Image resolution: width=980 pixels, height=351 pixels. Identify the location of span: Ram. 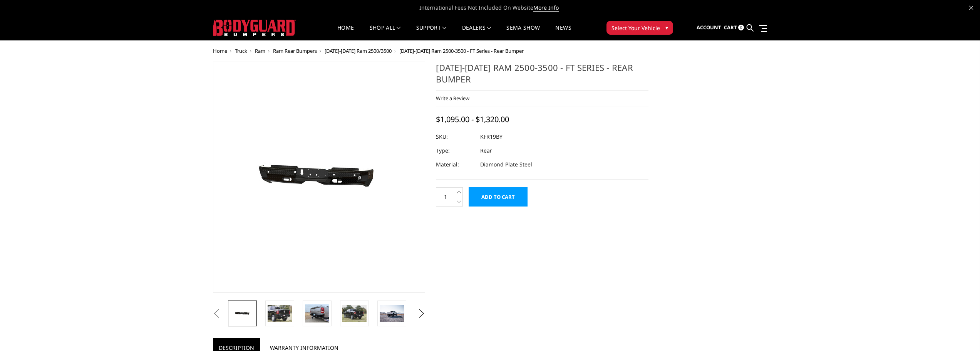
(260, 51).